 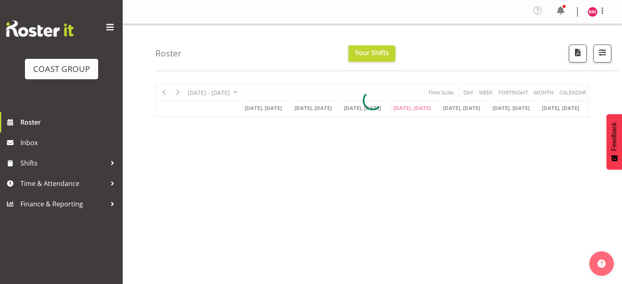 I want to click on button: Download a PDF of the roster according to the set date range., so click(x=578, y=54).